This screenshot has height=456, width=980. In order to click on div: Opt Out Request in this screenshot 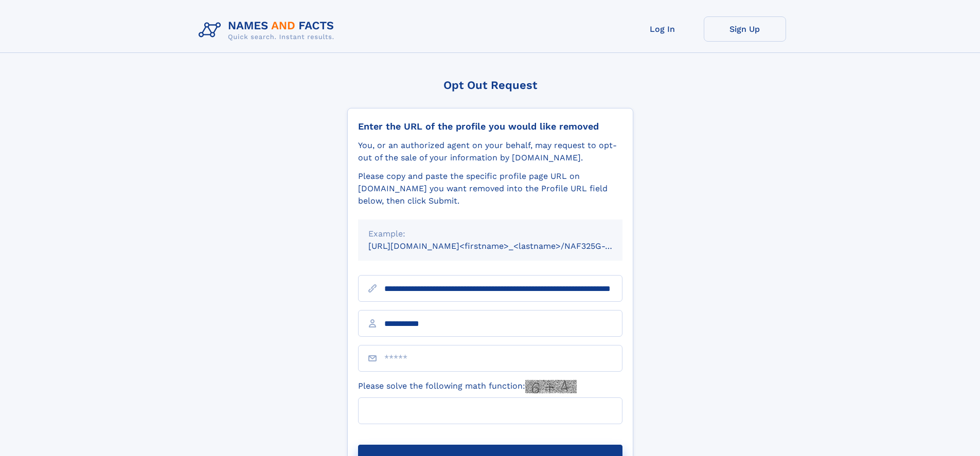, I will do `click(490, 84)`.